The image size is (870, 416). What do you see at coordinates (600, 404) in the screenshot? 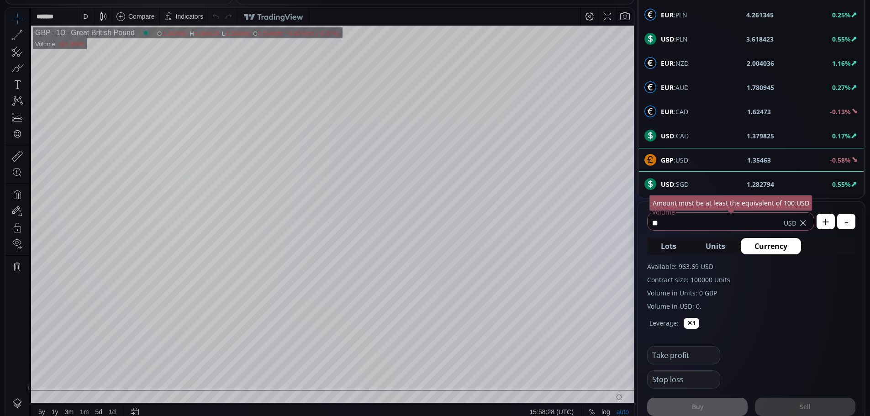
I see `div: log` at bounding box center [600, 404].